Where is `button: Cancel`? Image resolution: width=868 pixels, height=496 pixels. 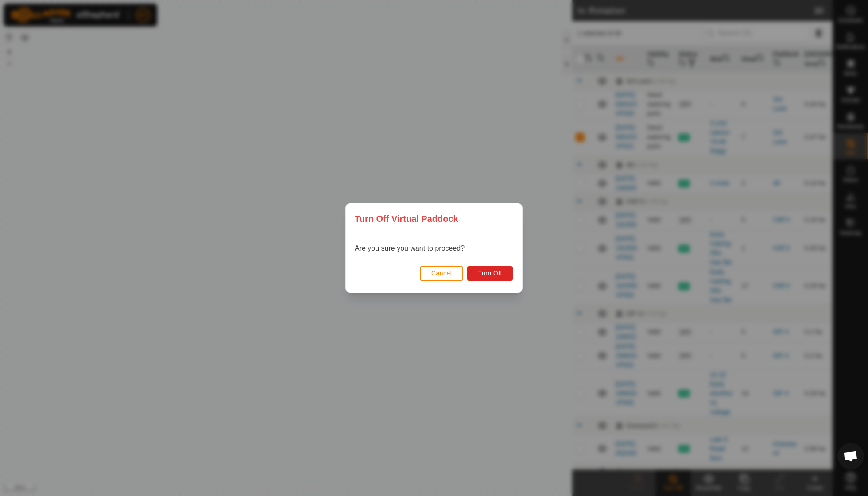 button: Cancel is located at coordinates (441, 273).